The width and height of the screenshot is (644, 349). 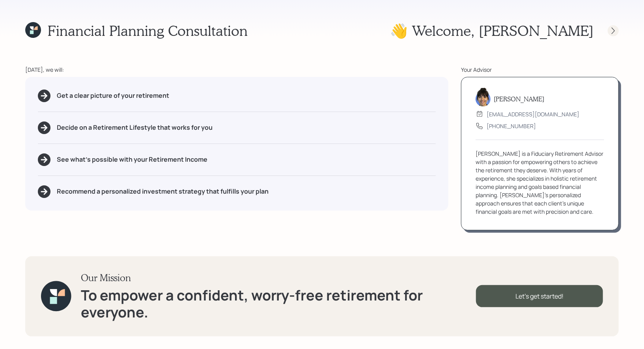 What do you see at coordinates (163, 192) in the screenshot?
I see `h5: Recommend a personalized investment strategy that fulfills your plan` at bounding box center [163, 192].